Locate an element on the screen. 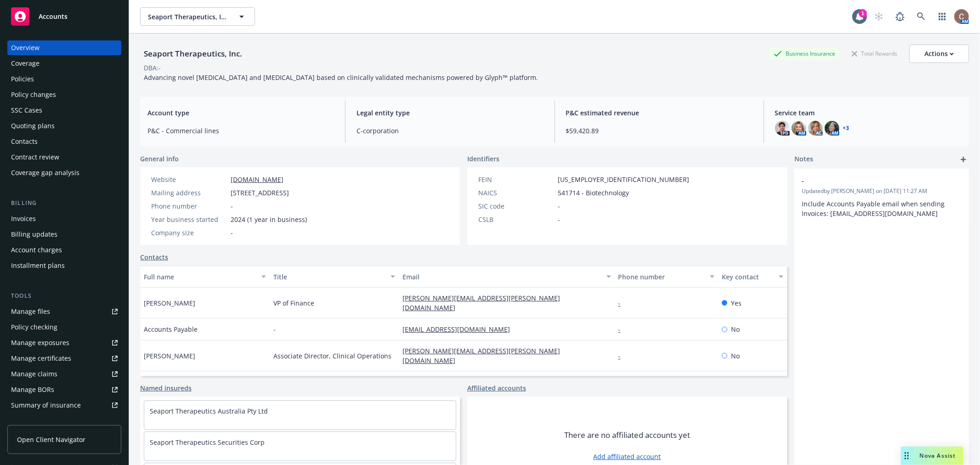 The height and width of the screenshot is (465, 980). div: Summary of insurance is located at coordinates (46, 405).